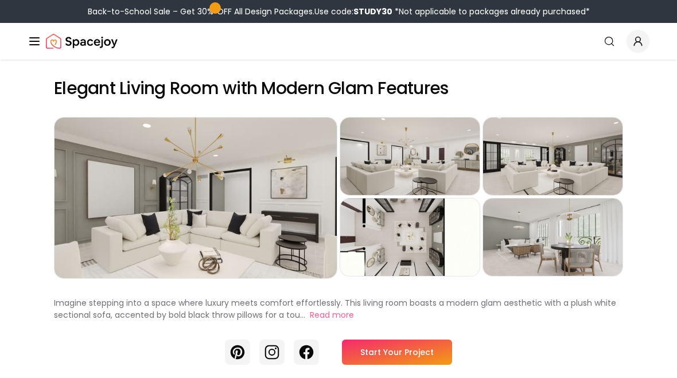 This screenshot has height=378, width=677. Describe the element at coordinates (331, 315) in the screenshot. I see `button: Read more` at that location.